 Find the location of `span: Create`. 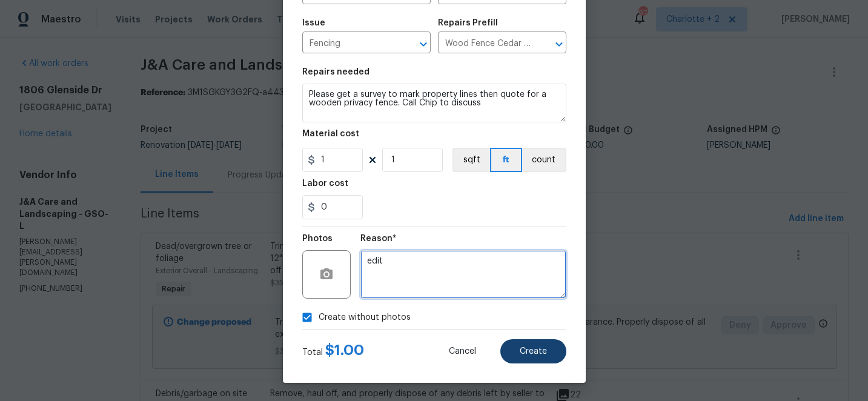

span: Create is located at coordinates (533, 351).